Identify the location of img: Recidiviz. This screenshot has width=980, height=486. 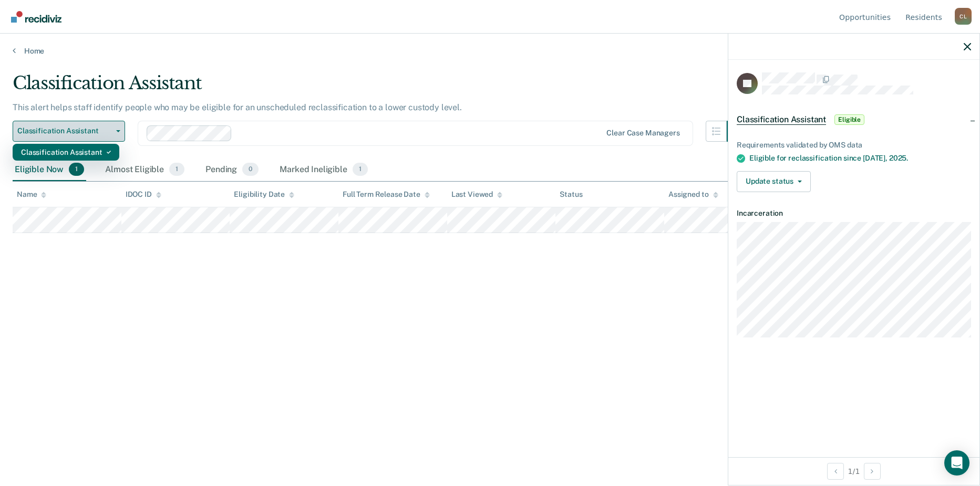
(36, 17).